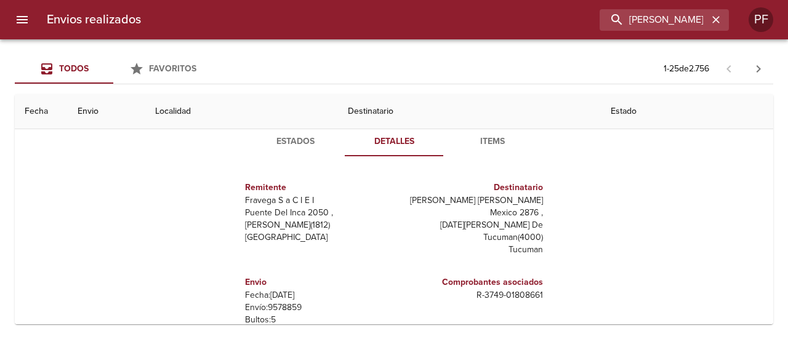 This screenshot has height=339, width=788. Describe the element at coordinates (758, 69) in the screenshot. I see `span: Pagina siguiente` at that location.